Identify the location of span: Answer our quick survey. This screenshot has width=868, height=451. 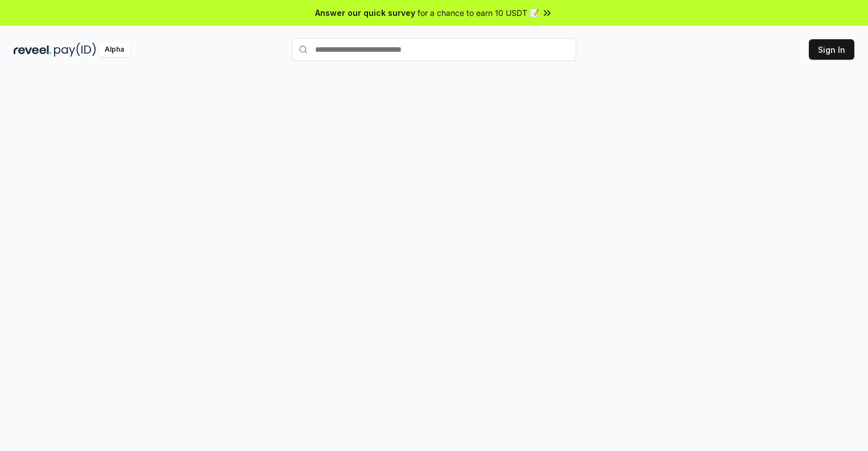
(365, 12).